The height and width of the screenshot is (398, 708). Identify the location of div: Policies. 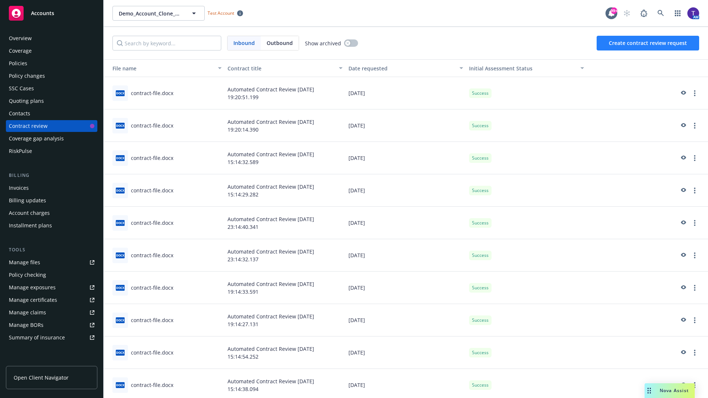
(18, 63).